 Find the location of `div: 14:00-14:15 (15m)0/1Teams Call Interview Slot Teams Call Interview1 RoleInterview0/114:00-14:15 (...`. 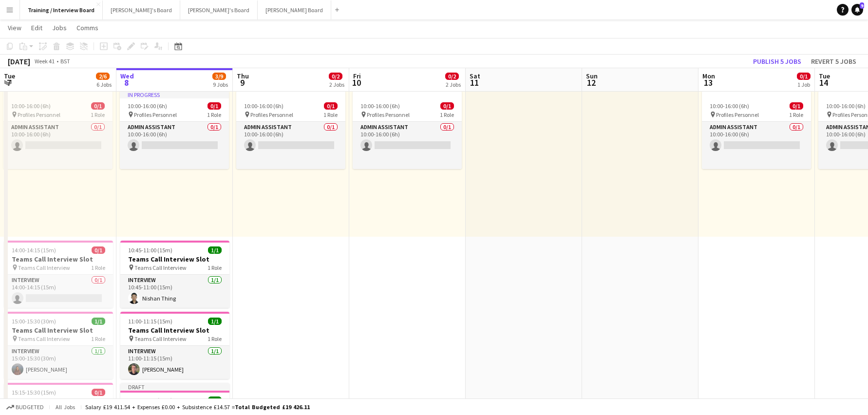

div: 14:00-14:15 (15m)0/1Teams Call Interview Slot Teams Call Interview1 RoleInterview0/114:00-14:15 (... is located at coordinates (59, 274).